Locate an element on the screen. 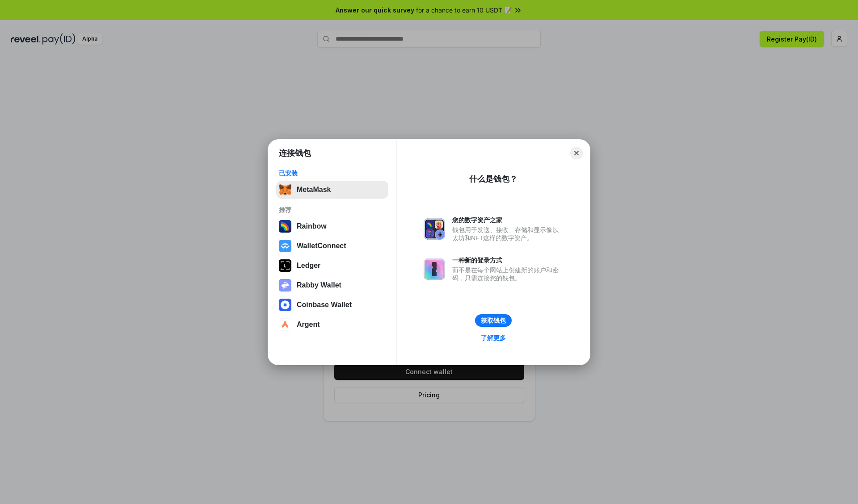  h1: 连接钱包 is located at coordinates (295, 153).